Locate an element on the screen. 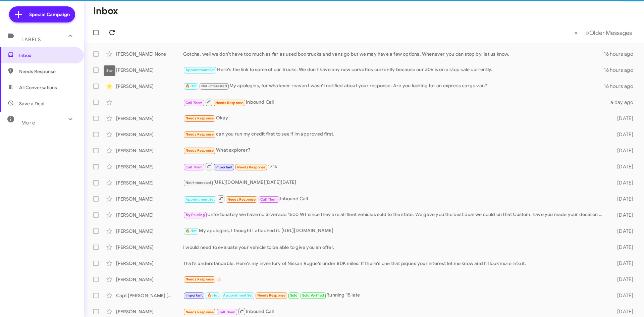 This screenshot has height=317, width=644. span: Special Campaign is located at coordinates (49, 15).